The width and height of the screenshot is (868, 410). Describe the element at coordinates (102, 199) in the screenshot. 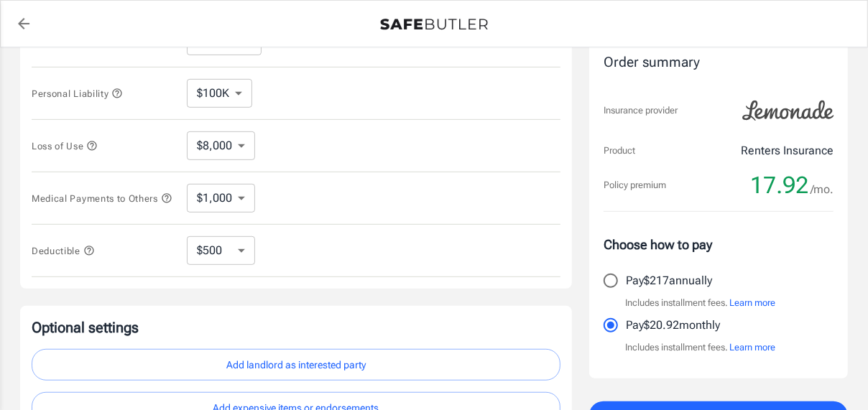

I see `span: Medical Payments to Others` at that location.